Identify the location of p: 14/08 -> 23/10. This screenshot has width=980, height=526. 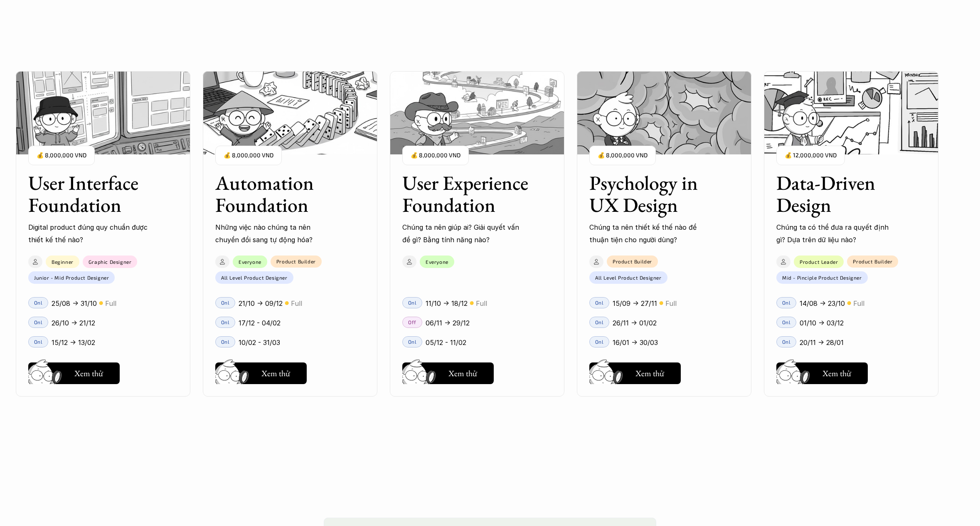
(822, 303).